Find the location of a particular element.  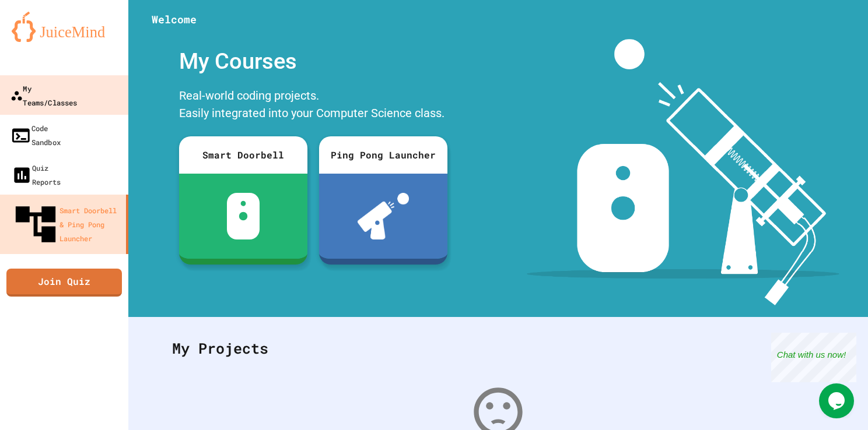

img: banner-image-my-projects.png is located at coordinates (683, 172).